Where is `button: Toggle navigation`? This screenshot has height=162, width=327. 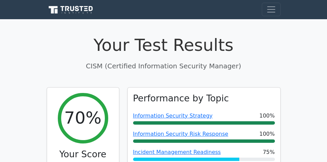
button: Toggle navigation is located at coordinates (272, 9).